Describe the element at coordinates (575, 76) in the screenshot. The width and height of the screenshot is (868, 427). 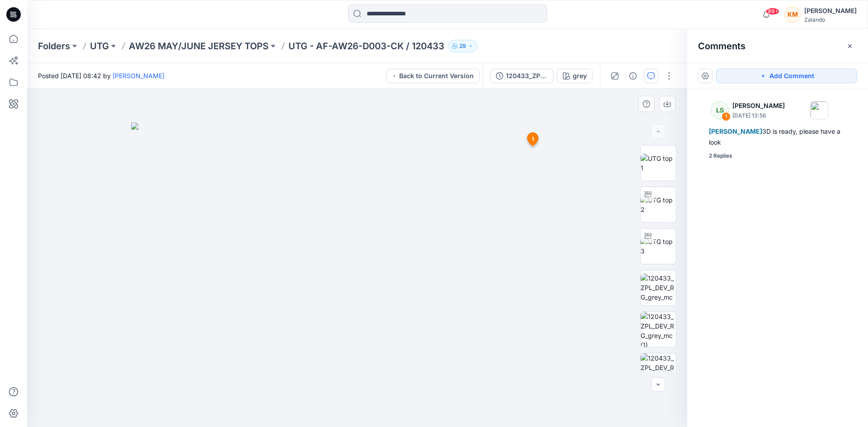
I see `button: grey` at that location.